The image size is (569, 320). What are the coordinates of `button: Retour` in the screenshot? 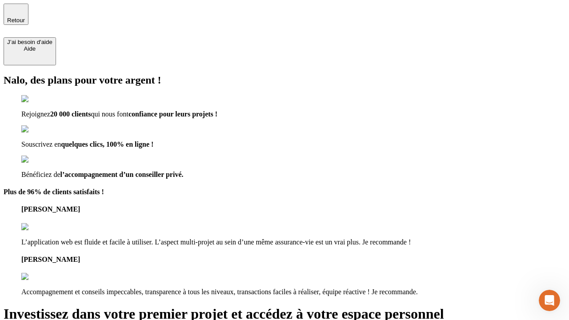 It's located at (16, 14).